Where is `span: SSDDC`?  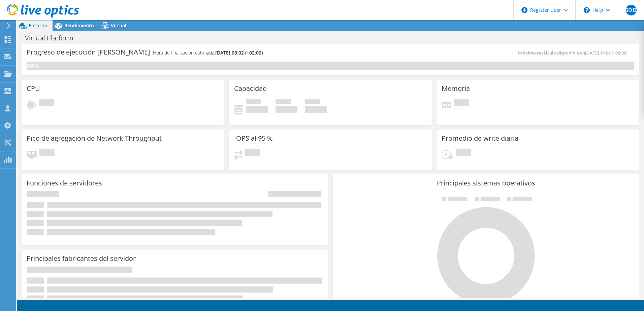 span: SSDDC is located at coordinates (631, 10).